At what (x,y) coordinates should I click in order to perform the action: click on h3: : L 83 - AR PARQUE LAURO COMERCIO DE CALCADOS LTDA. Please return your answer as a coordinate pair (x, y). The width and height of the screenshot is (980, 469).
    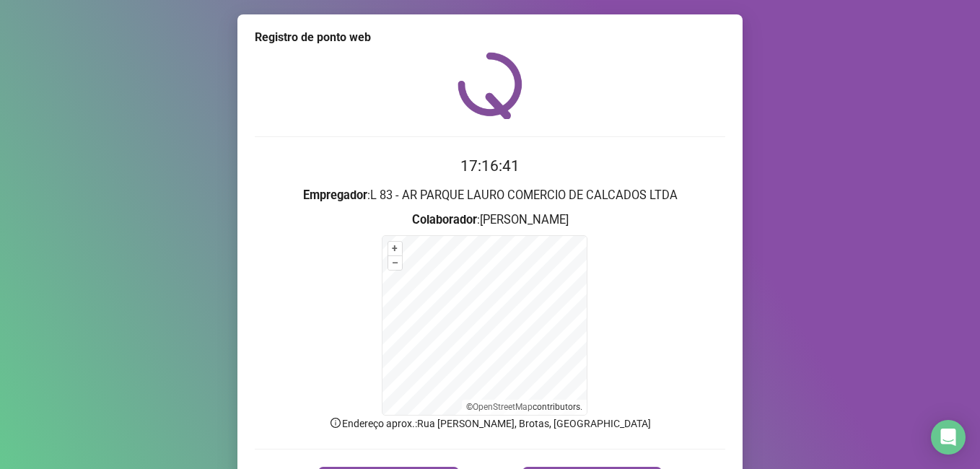
    Looking at the image, I should click on (490, 196).